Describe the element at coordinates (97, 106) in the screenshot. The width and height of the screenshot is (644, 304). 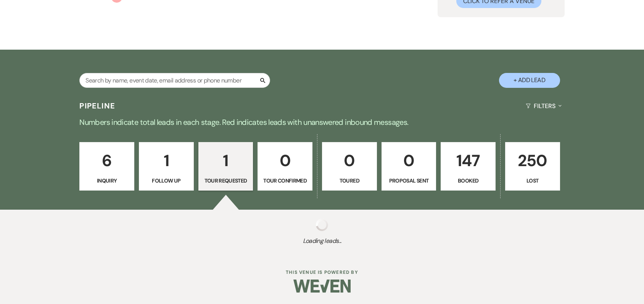
I see `h3: Pipeline` at that location.